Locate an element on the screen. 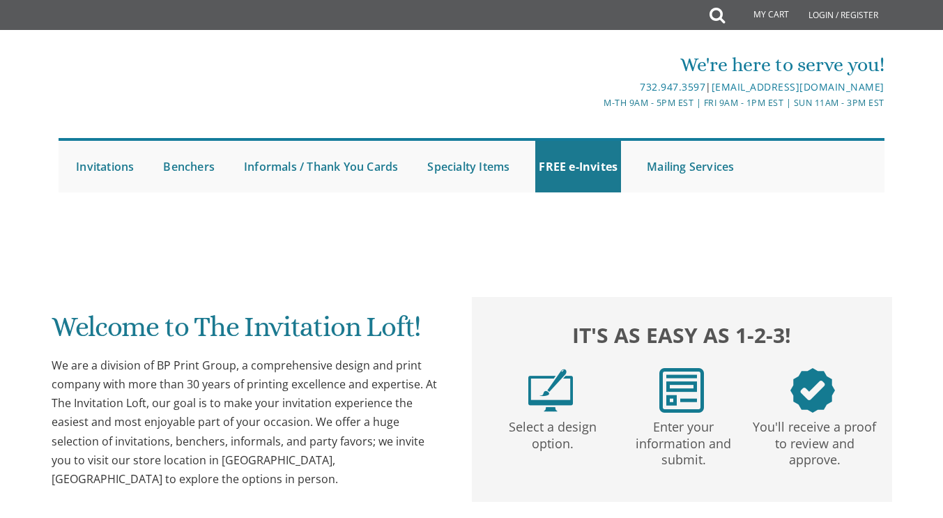 The width and height of the screenshot is (943, 518). a: FREE e-Invites is located at coordinates (578, 167).